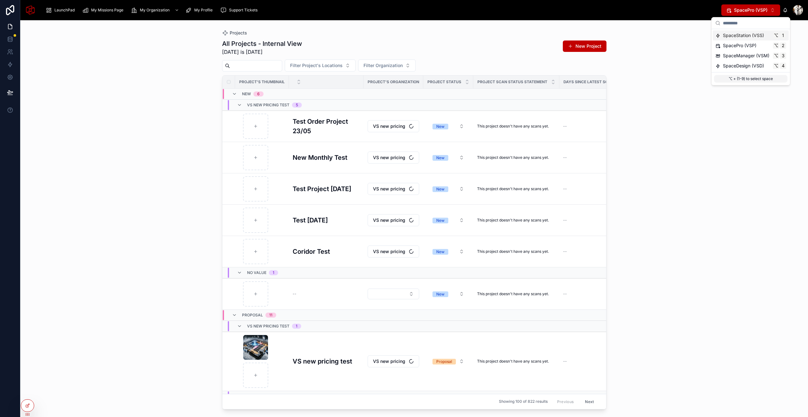 Image resolution: width=808 pixels, height=417 pixels. I want to click on button: New Project, so click(585, 46).